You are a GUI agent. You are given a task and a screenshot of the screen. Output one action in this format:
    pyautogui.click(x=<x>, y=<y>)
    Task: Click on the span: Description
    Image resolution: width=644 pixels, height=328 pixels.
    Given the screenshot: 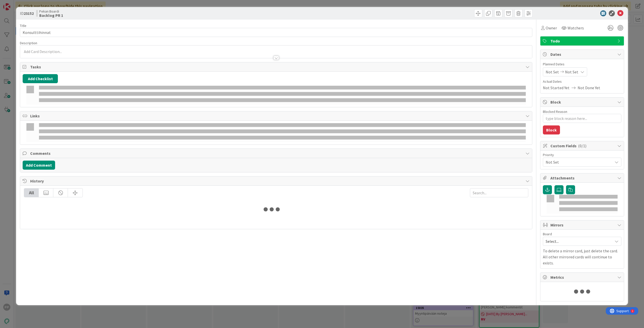 What is the action you would take?
    pyautogui.click(x=28, y=43)
    